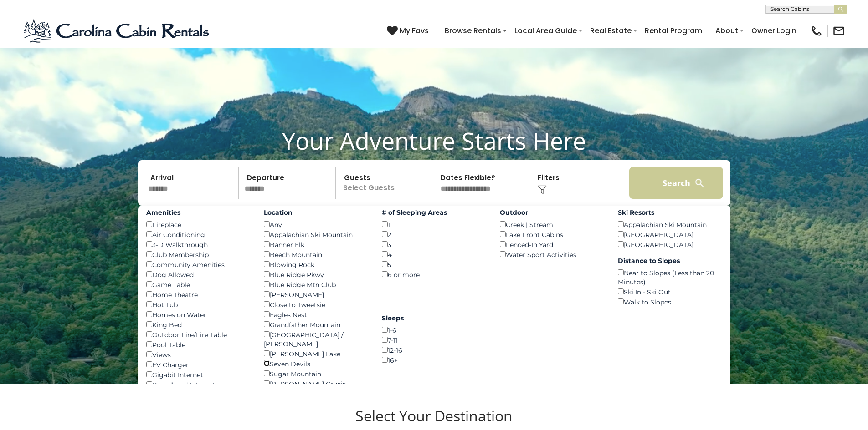 Image resolution: width=868 pixels, height=430 pixels. What do you see at coordinates (552, 235) in the screenshot?
I see `div: Lake Front Cabins` at bounding box center [552, 235].